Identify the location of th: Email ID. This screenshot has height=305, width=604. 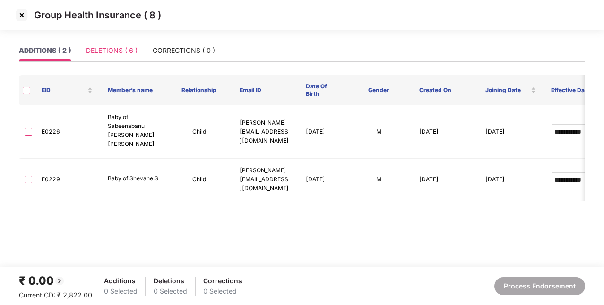
(265, 90).